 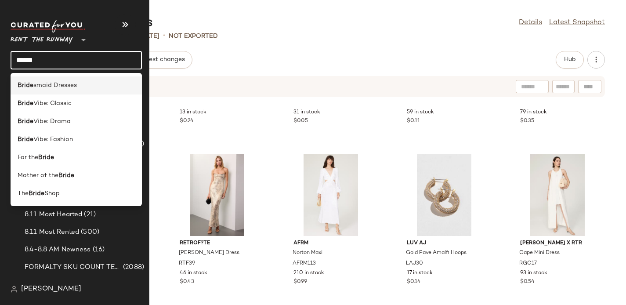 I want to click on button: Request changes, so click(x=159, y=60).